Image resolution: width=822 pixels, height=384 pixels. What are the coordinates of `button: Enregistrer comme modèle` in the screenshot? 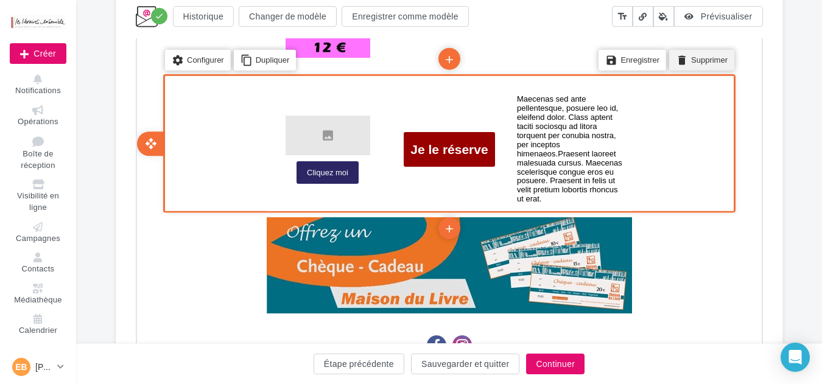 It's located at (405, 16).